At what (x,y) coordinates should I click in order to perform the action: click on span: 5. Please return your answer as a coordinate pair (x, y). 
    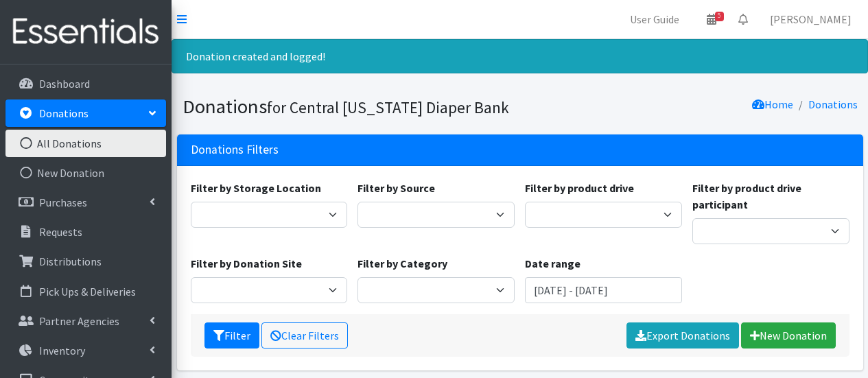
    Looking at the image, I should click on (719, 16).